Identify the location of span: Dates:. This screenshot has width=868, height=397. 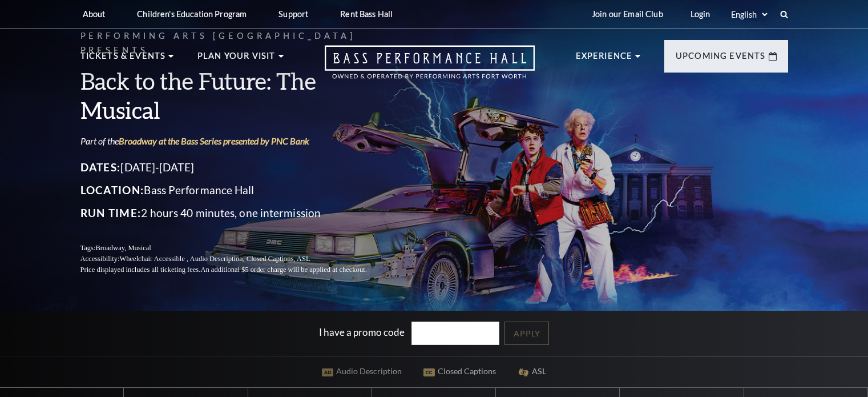
(100, 167).